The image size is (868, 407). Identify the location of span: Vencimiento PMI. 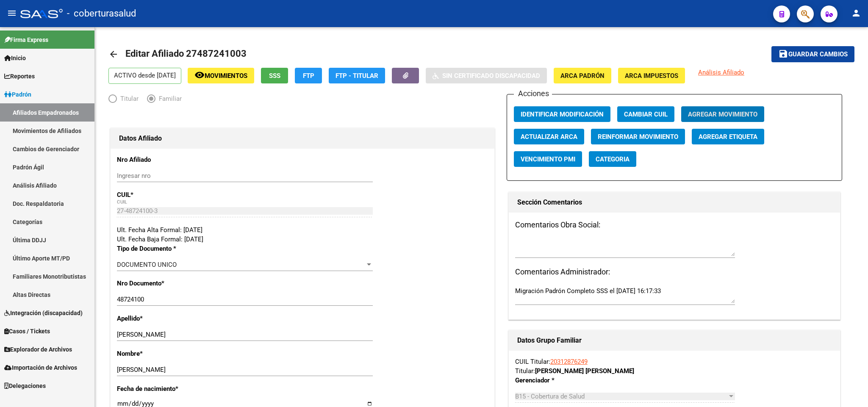
(548, 159).